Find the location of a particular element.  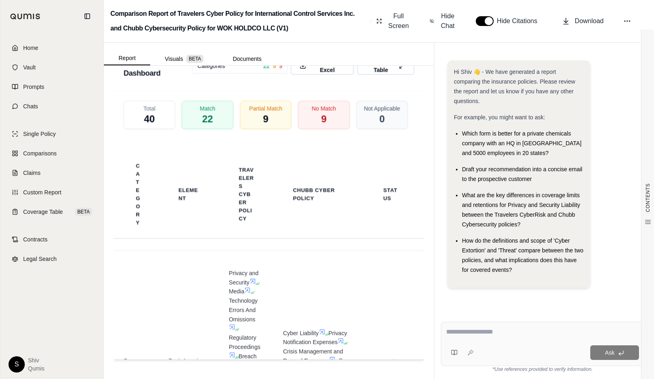

span: Not Applicable is located at coordinates (382, 108).